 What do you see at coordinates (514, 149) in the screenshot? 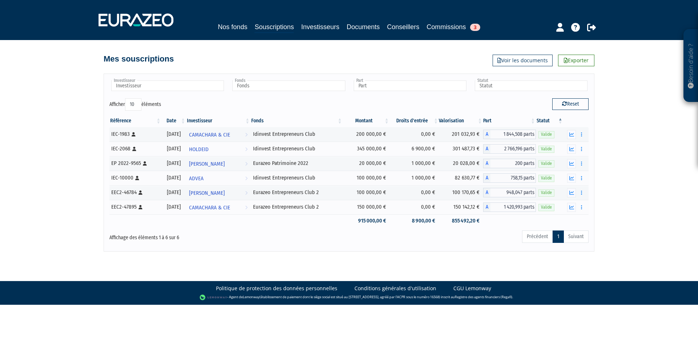
I see `span: 2 766,196 parts` at bounding box center [514, 149].